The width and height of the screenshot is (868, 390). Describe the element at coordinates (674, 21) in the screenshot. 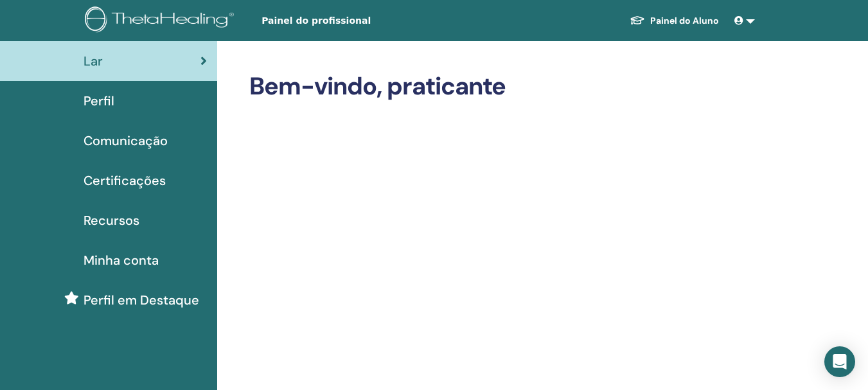

I see `a: Painel do Aluno` at that location.